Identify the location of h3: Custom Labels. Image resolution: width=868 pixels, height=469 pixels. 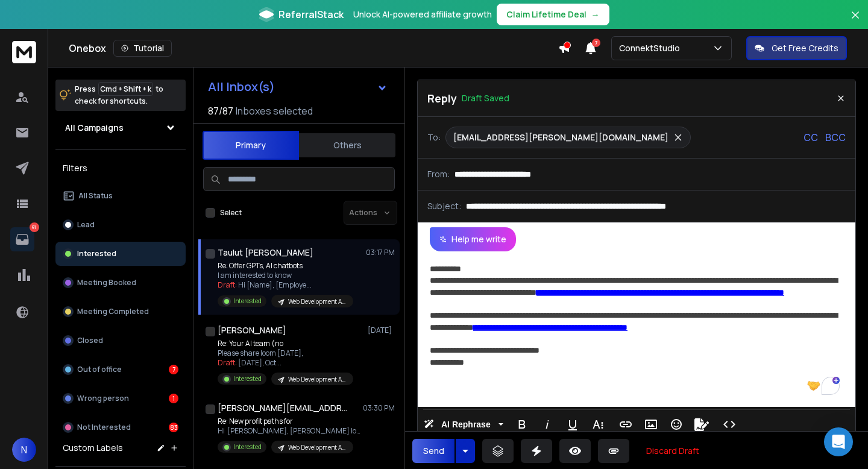
(93, 448).